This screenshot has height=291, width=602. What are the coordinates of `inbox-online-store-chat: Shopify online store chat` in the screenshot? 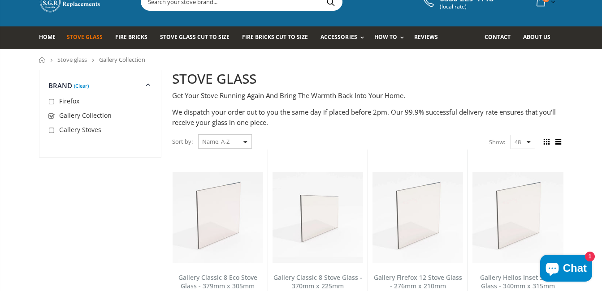 It's located at (566, 269).